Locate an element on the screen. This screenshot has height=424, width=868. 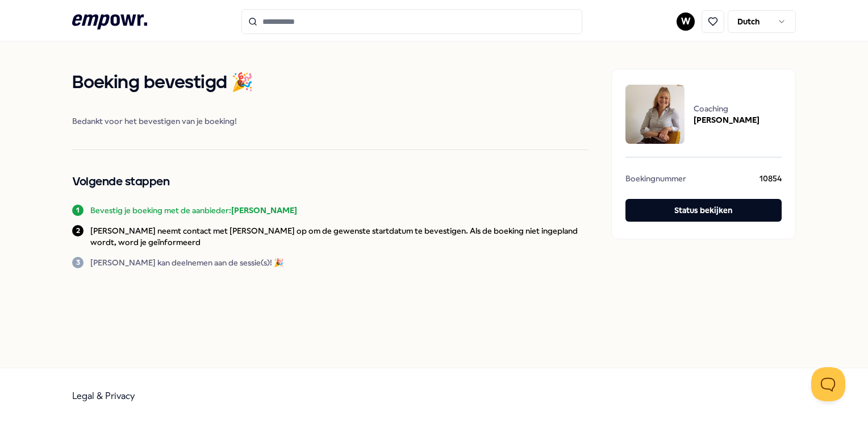
h2: Volgende stappen is located at coordinates (330, 182).